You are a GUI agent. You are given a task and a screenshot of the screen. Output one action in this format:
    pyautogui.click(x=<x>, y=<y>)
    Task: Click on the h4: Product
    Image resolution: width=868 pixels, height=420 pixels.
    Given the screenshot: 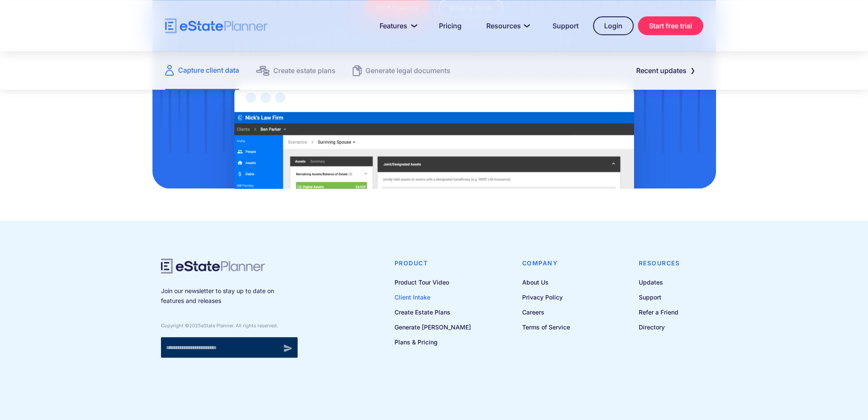 What is the action you would take?
    pyautogui.click(x=433, y=263)
    